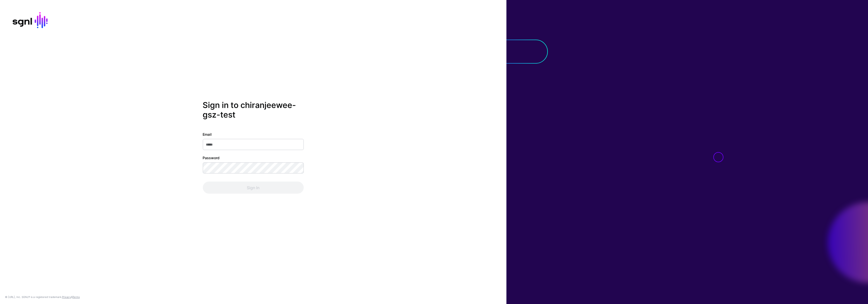  Describe the element at coordinates (66, 297) in the screenshot. I see `a: Privacy` at that location.